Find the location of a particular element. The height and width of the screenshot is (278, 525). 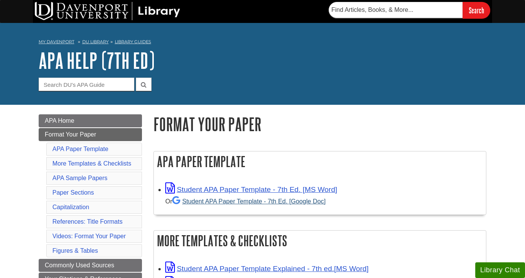

nav: breadcrumb is located at coordinates (263, 43).